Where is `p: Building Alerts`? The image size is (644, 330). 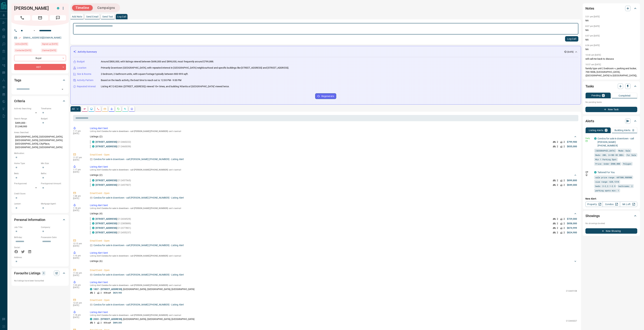
p: Building Alerts is located at coordinates (623, 130).